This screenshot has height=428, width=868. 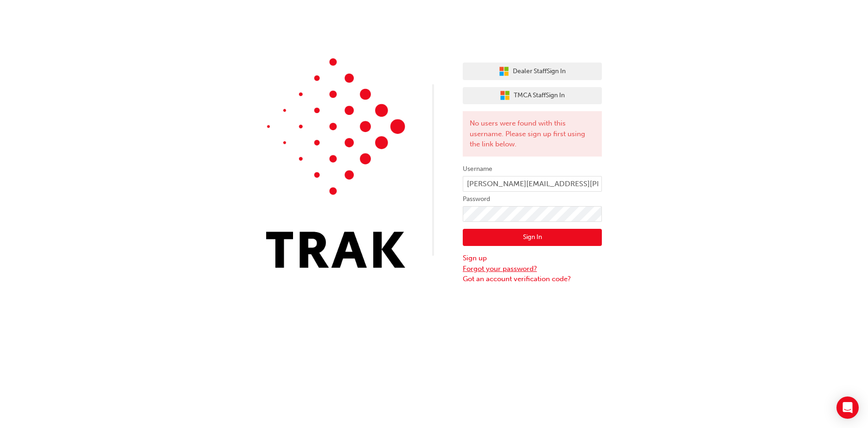 I want to click on button: Sign In, so click(x=532, y=238).